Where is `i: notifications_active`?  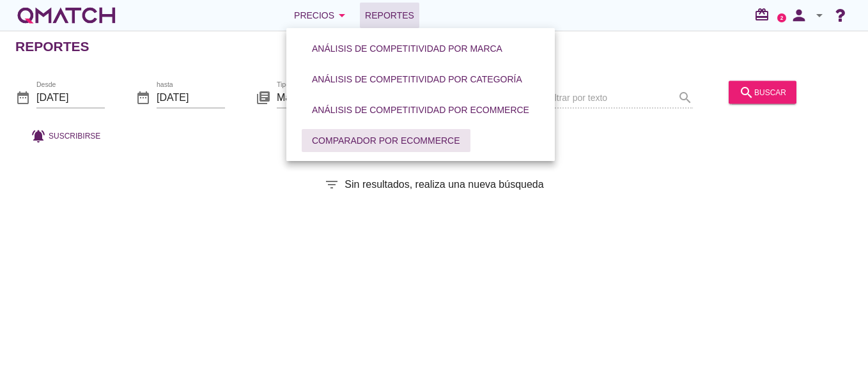 i: notifications_active is located at coordinates (40, 135).